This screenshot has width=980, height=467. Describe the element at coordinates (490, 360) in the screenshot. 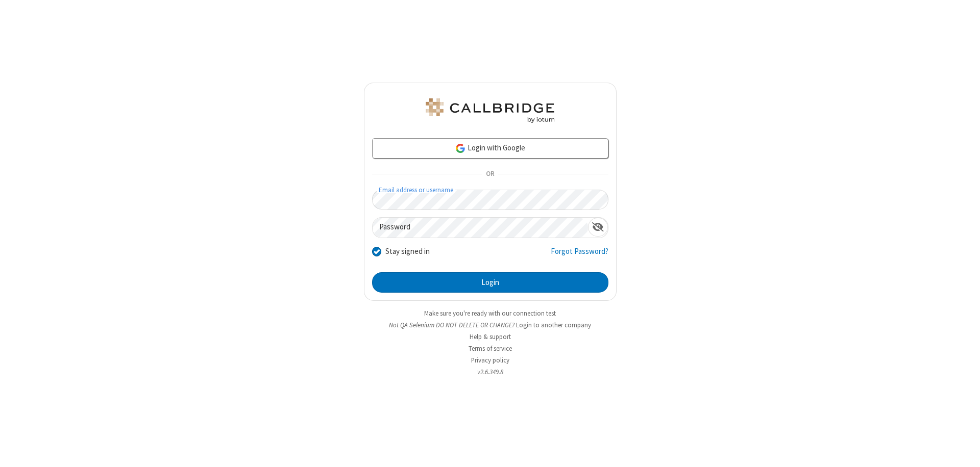

I see `a: Privacy policy` at that location.